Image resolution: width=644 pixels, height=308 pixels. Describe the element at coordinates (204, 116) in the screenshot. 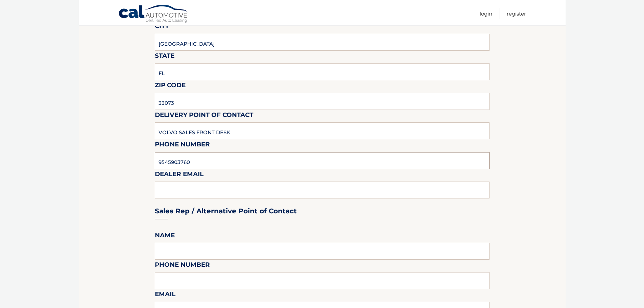

I see `label: Delivery Point of Contact` at that location.